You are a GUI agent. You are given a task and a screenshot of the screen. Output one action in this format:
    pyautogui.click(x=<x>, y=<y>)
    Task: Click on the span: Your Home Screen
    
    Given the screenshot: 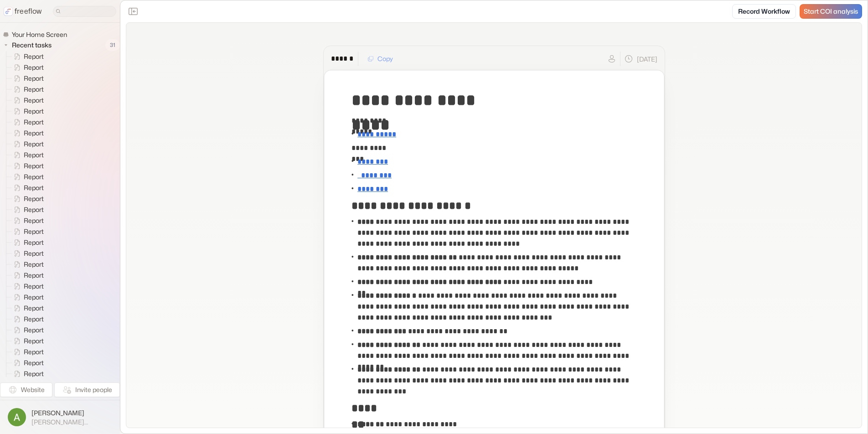 What is the action you would take?
    pyautogui.click(x=40, y=35)
    